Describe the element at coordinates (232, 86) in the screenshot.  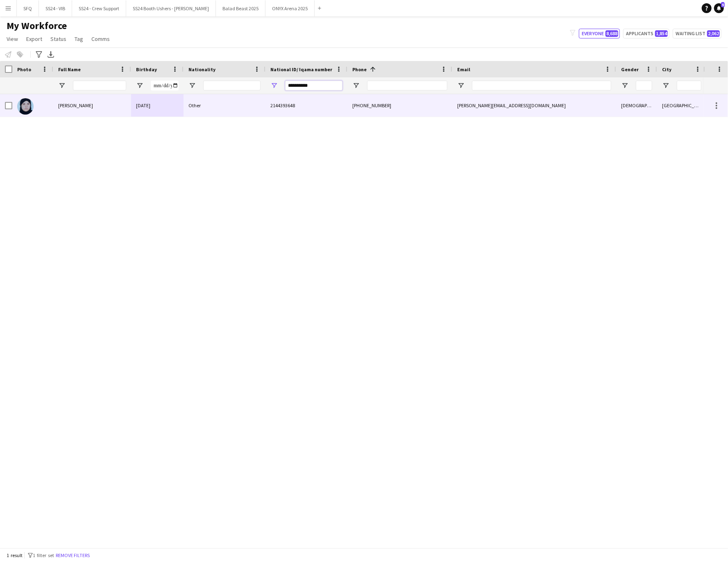
I see `input: Nationality Filter Input` at that location.